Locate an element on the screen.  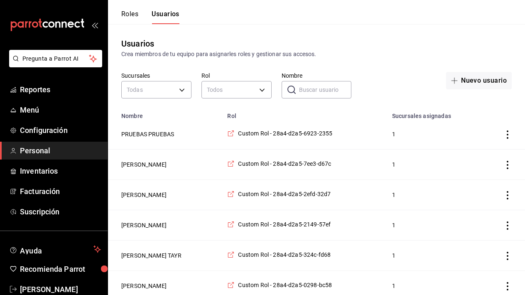
label: Rol is located at coordinates (236, 76).